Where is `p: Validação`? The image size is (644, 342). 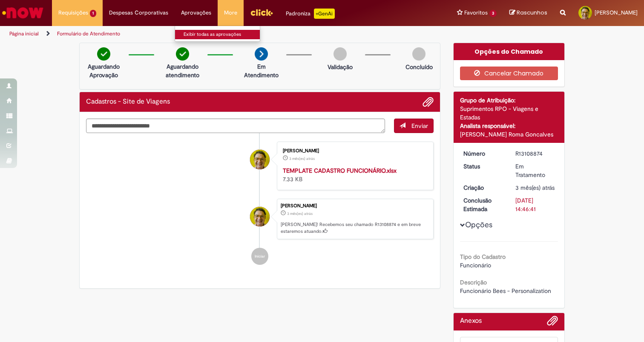
p: Validação is located at coordinates (340, 67).